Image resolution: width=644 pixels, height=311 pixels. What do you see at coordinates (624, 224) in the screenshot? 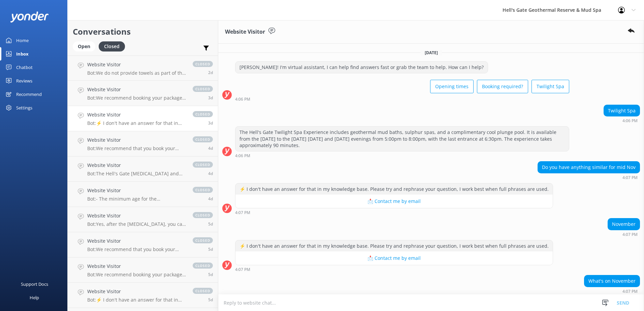
I see `div: November` at bounding box center [624, 224].